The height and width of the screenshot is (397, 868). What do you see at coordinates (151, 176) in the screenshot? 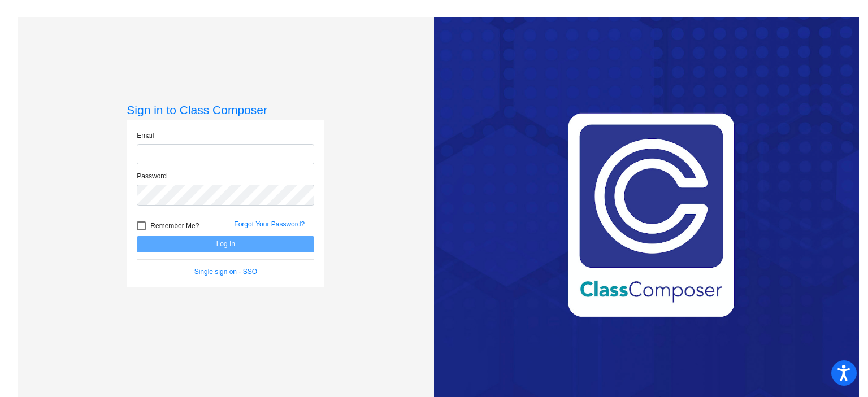
I see `label: Password` at bounding box center [151, 176].